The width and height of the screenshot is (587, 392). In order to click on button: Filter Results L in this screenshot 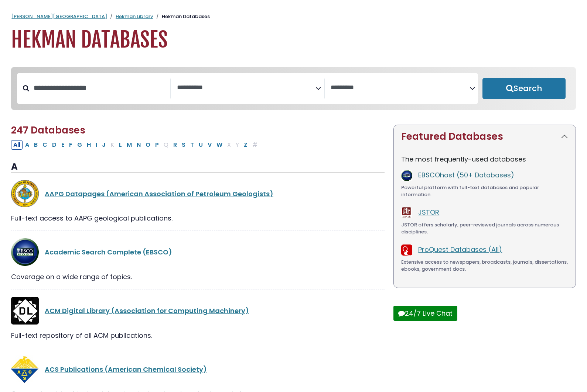, I will do `click(120, 145)`.